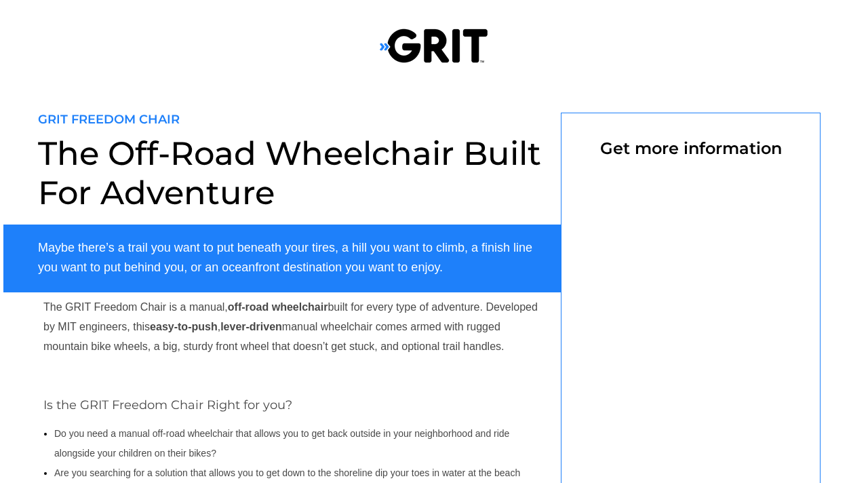 The image size is (868, 483). What do you see at coordinates (285, 257) in the screenshot?
I see `span: Maybe there’s a trail you want to put beneath your tires, a hill you want to climb, a finish line...` at bounding box center [285, 257].